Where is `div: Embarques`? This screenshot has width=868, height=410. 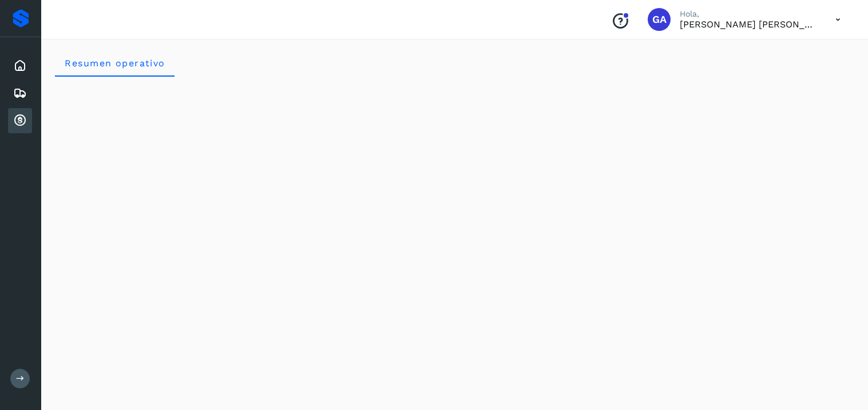 div: Embarques is located at coordinates (20, 93).